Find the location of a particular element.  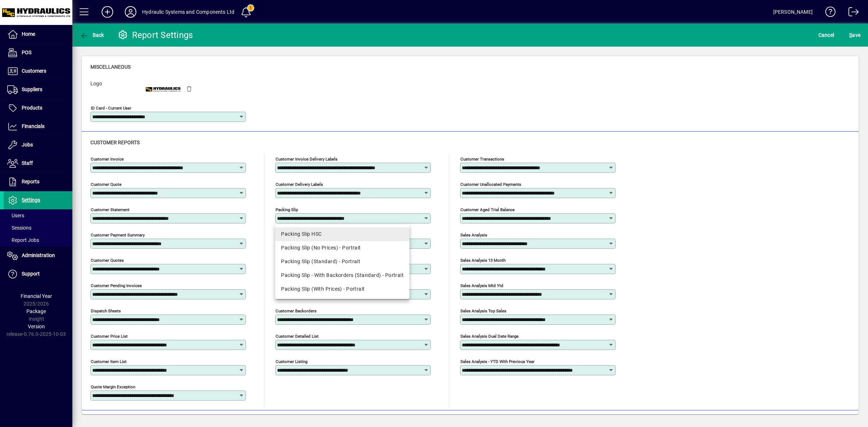

span: Version is located at coordinates (36, 327).